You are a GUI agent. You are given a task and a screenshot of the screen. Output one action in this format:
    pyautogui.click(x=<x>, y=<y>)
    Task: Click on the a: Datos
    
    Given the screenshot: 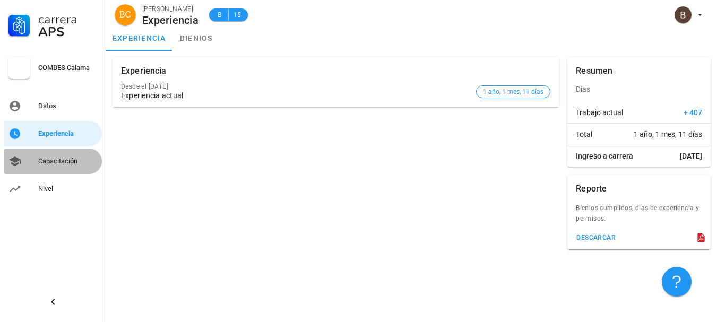 What is the action you would take?
    pyautogui.click(x=53, y=106)
    